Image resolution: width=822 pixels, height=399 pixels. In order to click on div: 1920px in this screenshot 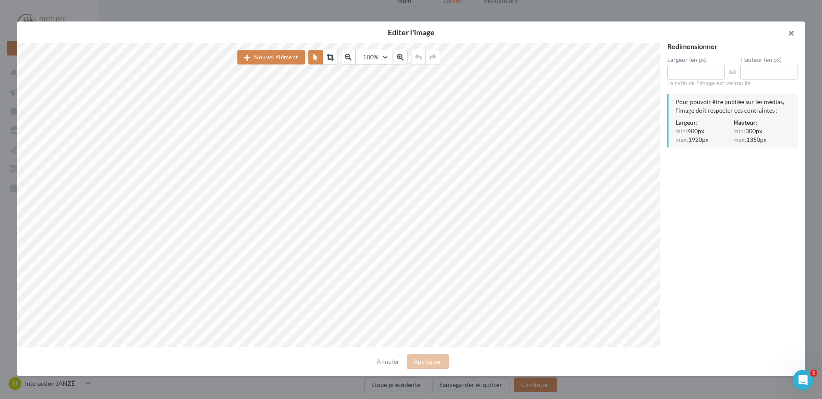, I will do `click(704, 140)`.